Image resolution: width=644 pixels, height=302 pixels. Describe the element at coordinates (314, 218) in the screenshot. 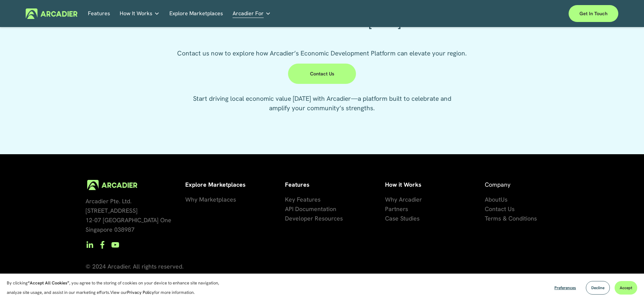

I see `a: Developer Resources` at that location.